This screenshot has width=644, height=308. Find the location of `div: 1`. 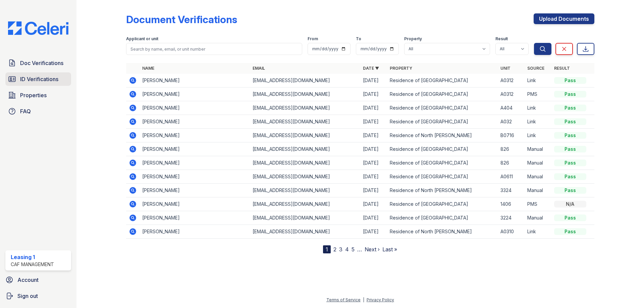

div: 1 is located at coordinates (327, 250).